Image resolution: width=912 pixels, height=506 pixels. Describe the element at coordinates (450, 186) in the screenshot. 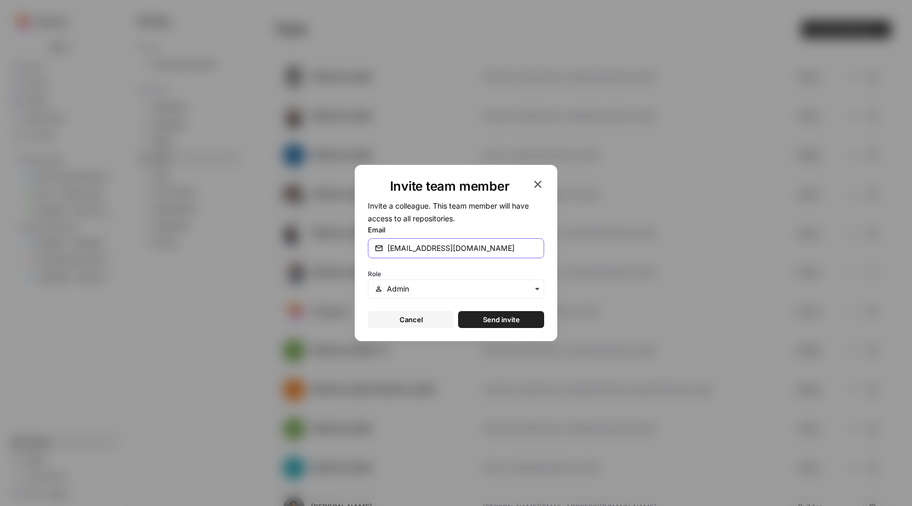

I see `h1: Invite team member` at that location.